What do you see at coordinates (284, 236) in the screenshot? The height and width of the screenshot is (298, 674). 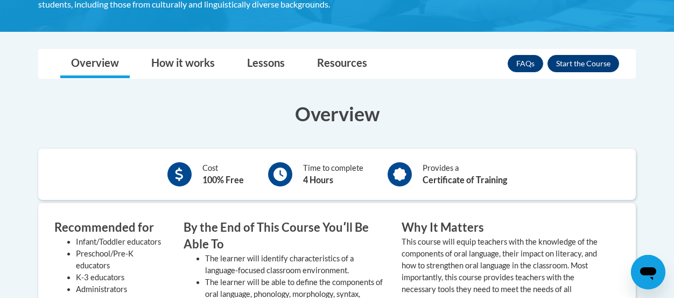 I see `h3: By the End of This Course Youʹll Be Able To` at bounding box center [284, 236].